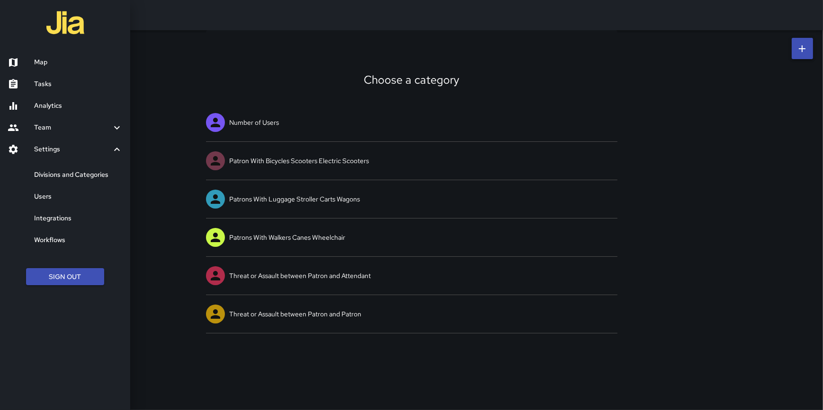 The image size is (823, 410). I want to click on h6: Settings, so click(72, 150).